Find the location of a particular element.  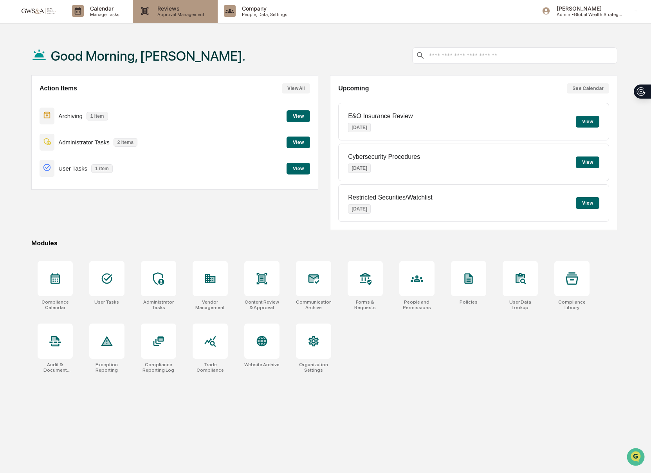

h2: Upcoming is located at coordinates (353, 88).